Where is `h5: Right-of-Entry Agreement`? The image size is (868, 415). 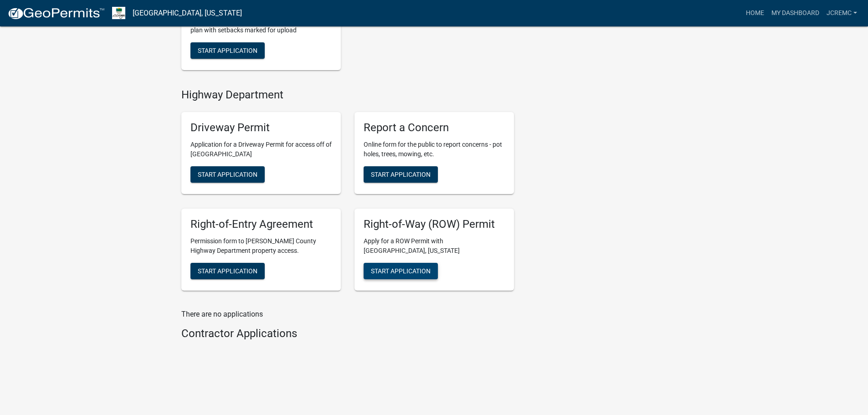
h5: Right-of-Entry Agreement is located at coordinates (261, 224).